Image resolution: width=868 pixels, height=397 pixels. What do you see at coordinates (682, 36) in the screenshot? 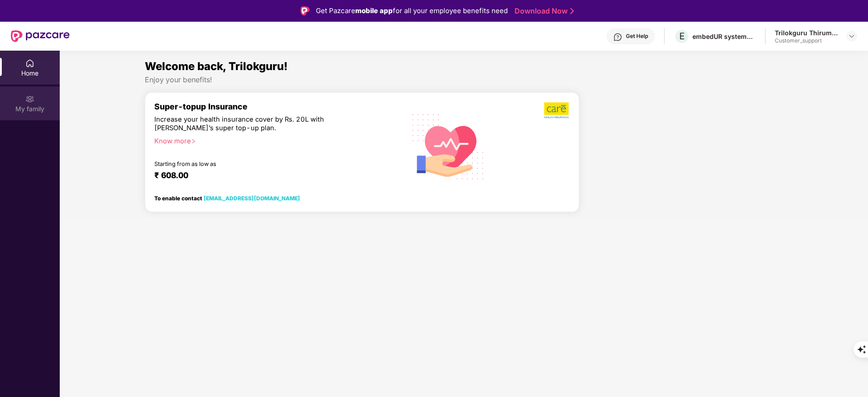
I see `span: E` at bounding box center [682, 36].